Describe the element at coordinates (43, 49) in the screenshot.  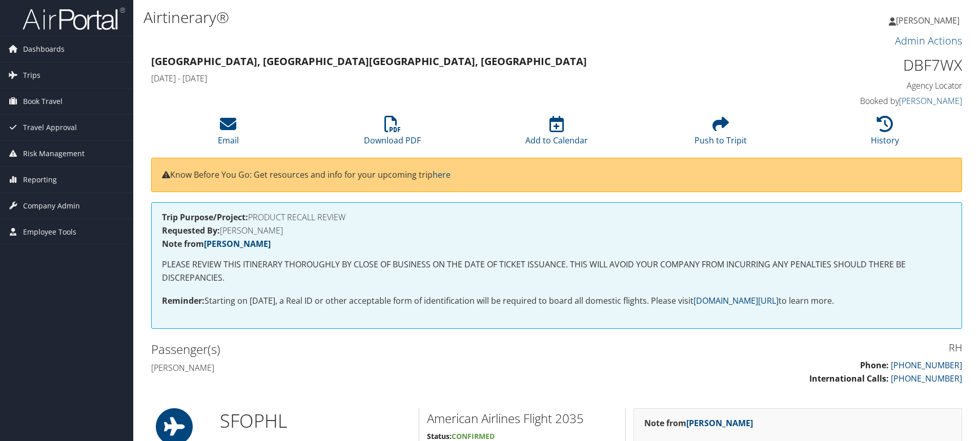
I see `span: Dashboards` at that location.